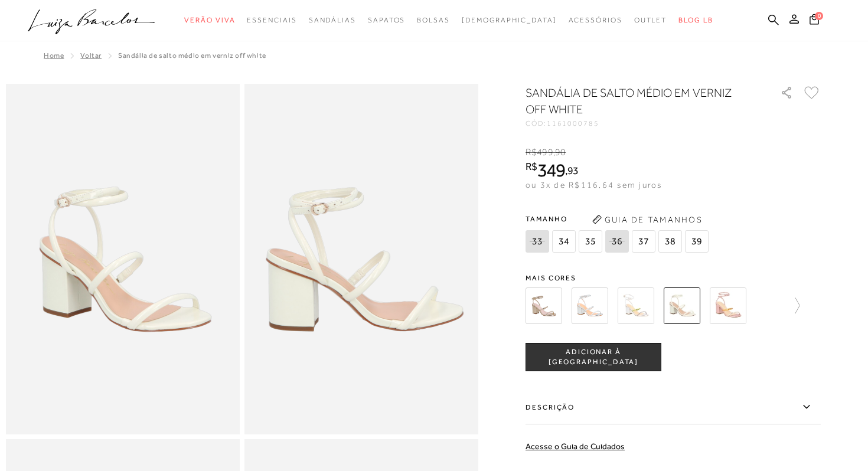 The image size is (868, 471). What do you see at coordinates (91, 55) in the screenshot?
I see `span: Voltar` at bounding box center [91, 55].